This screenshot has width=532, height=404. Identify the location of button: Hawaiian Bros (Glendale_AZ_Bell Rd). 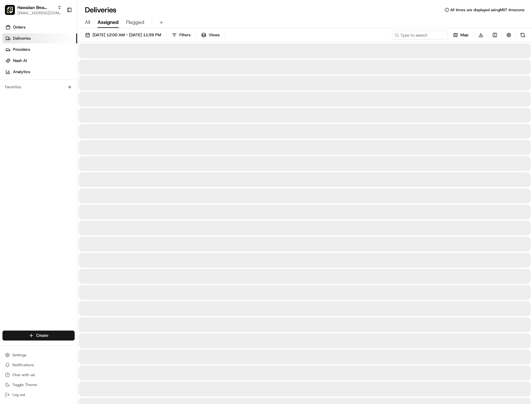
(36, 7).